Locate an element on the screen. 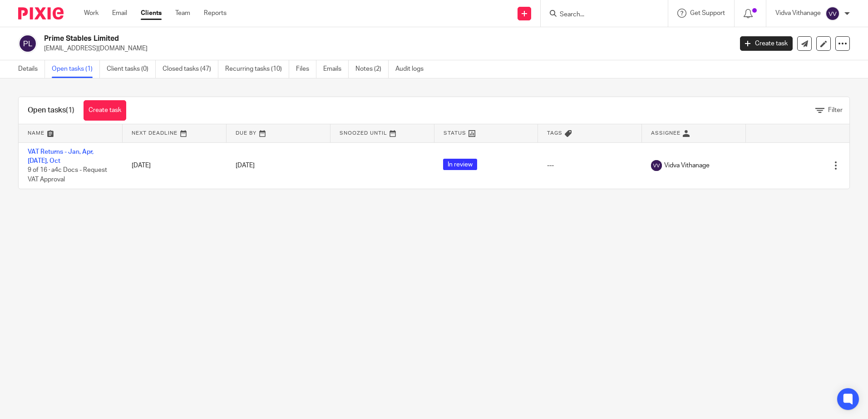 This screenshot has height=419, width=868. span: Filter is located at coordinates (836, 110).